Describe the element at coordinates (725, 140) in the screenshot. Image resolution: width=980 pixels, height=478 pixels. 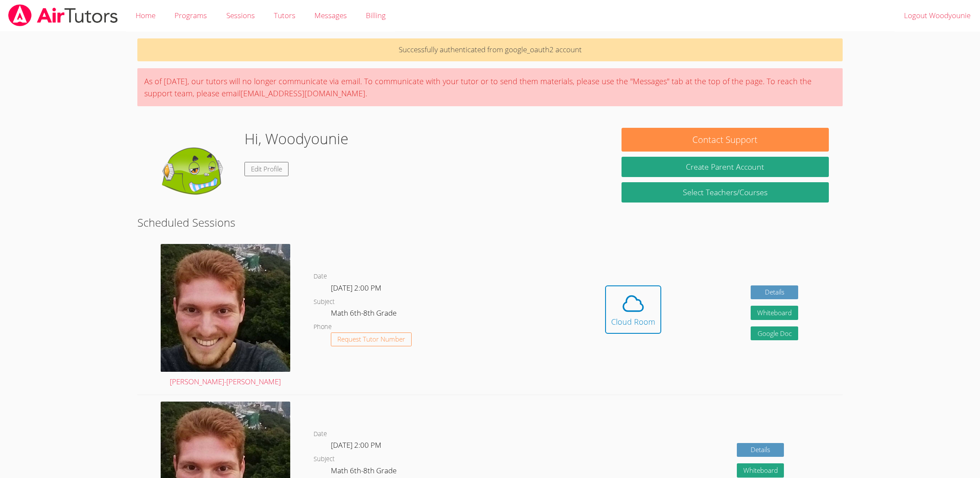
I see `button: Contact Support` at that location.